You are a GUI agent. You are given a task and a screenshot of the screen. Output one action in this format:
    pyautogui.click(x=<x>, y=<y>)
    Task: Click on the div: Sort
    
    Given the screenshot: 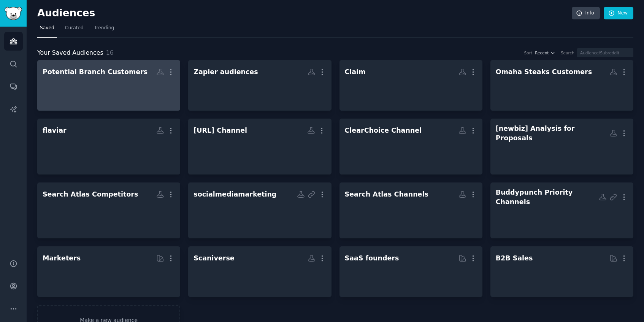 What is the action you would take?
    pyautogui.click(x=529, y=53)
    